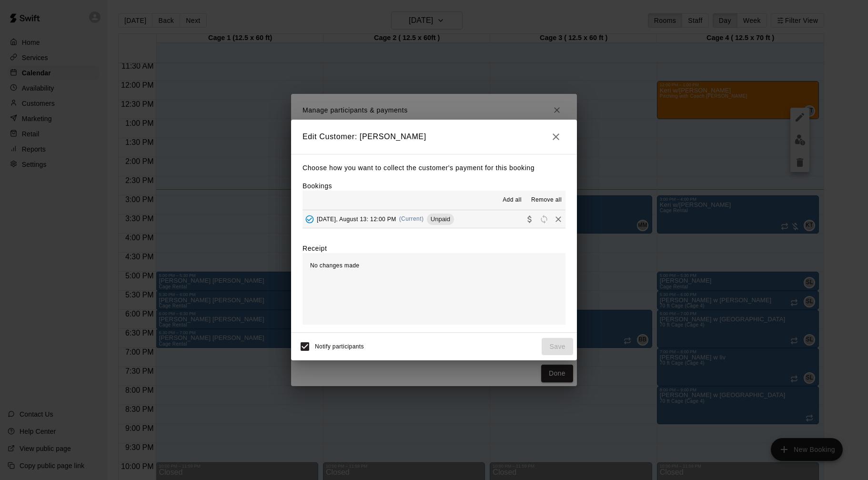  What do you see at coordinates (544, 218) in the screenshot?
I see `span: Reschedule` at bounding box center [544, 218].